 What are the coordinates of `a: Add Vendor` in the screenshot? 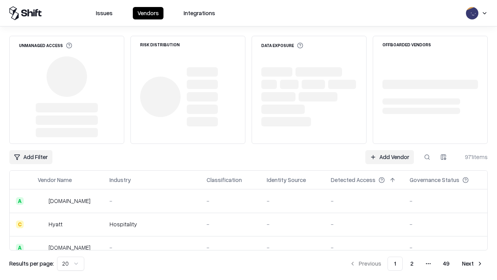 It's located at (390, 157).